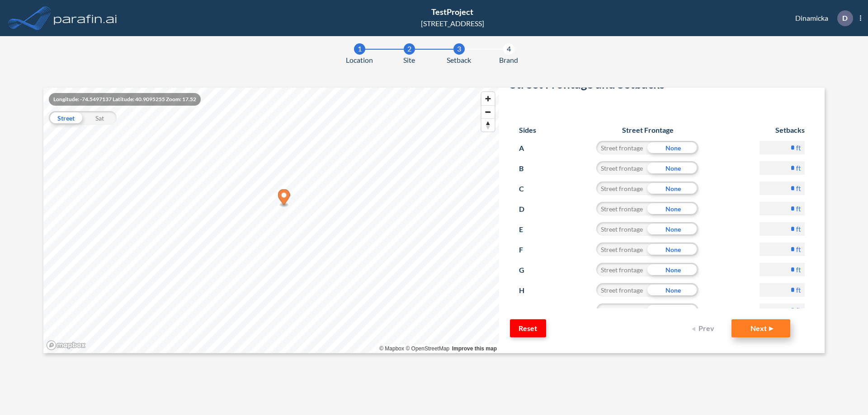 This screenshot has height=415, width=868. What do you see at coordinates (284, 198) in the screenshot?
I see `div: Map marker` at bounding box center [284, 198].